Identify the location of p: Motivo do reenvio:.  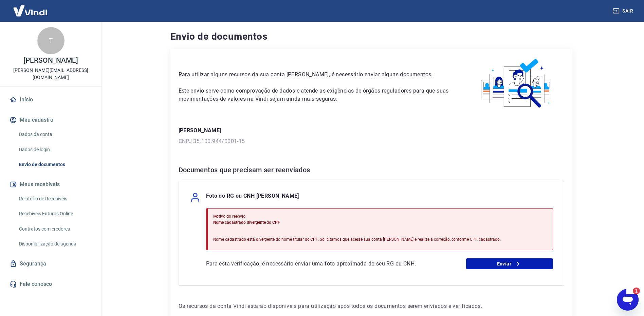
(357, 216).